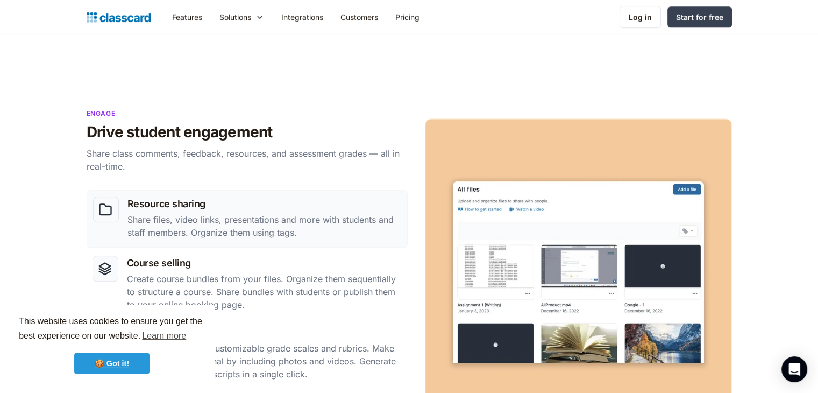 The image size is (818, 393). I want to click on a: Customers, so click(359, 17).